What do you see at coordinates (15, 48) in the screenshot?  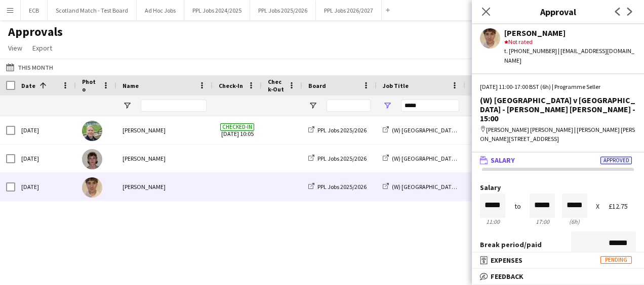 I see `span: View` at bounding box center [15, 48].